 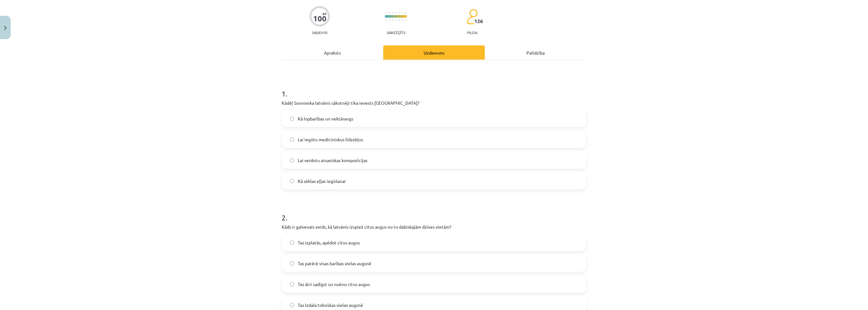 What do you see at coordinates (334, 264) in the screenshot?
I see `span: Tas patērē visas barības vielas augsnē` at bounding box center [334, 264].